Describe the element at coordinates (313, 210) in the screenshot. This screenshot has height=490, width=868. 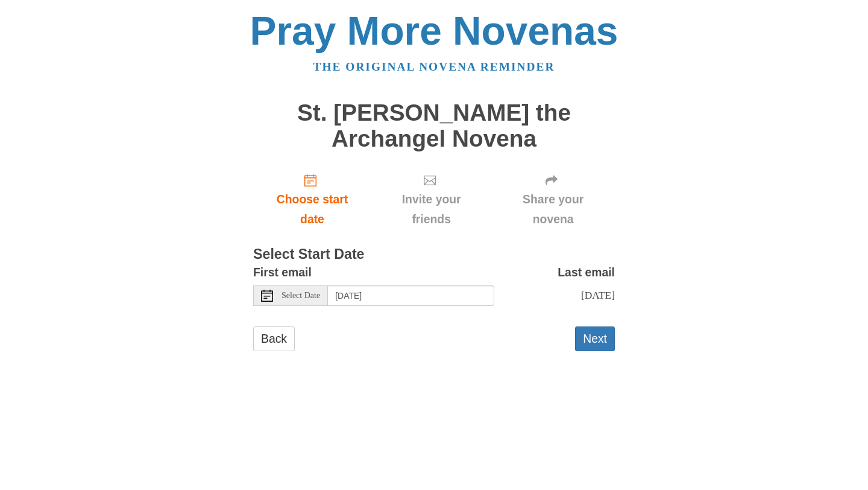
I see `span: Choose start date` at that location.